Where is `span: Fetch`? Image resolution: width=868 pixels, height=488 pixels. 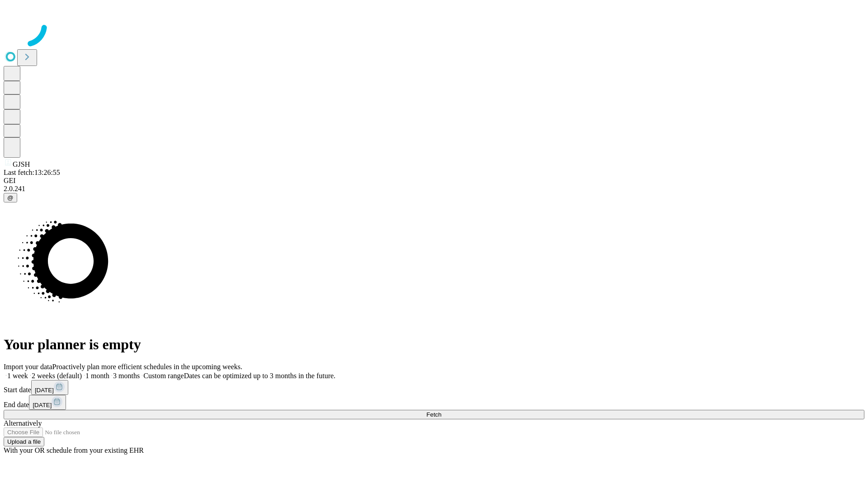 span: Fetch is located at coordinates (434, 414).